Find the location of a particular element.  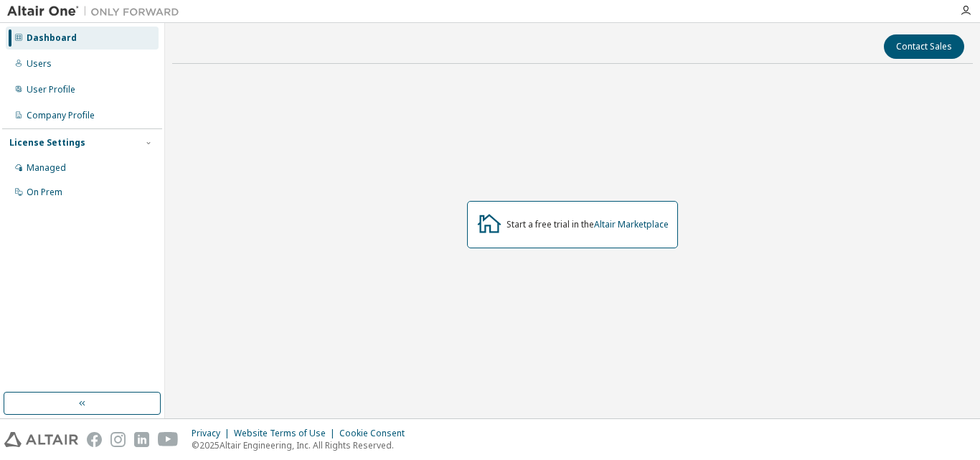

div: Start a free trial in the is located at coordinates (588, 225).